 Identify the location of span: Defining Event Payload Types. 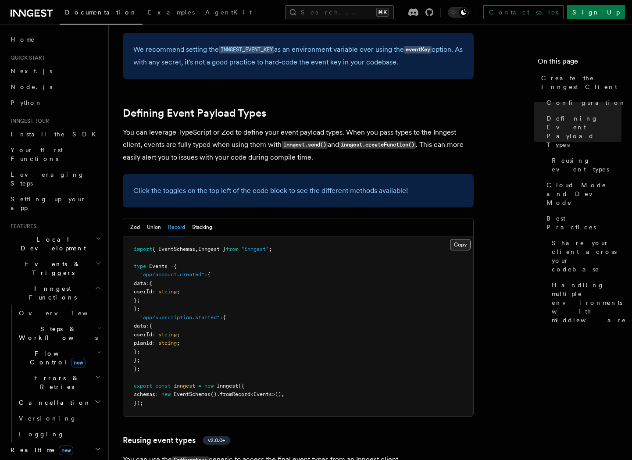
(584, 132).